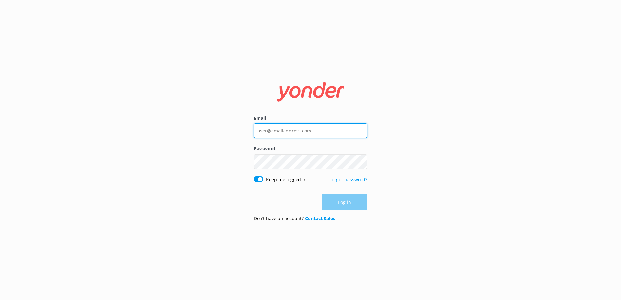 The image size is (621, 300). What do you see at coordinates (311, 118) in the screenshot?
I see `label: Email` at bounding box center [311, 118].